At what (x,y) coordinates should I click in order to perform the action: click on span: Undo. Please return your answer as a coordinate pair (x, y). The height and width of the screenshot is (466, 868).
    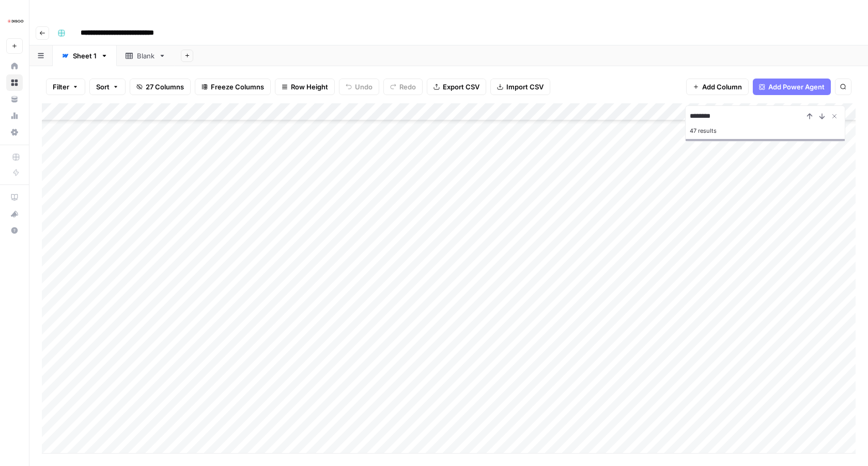
    Looking at the image, I should click on (364, 87).